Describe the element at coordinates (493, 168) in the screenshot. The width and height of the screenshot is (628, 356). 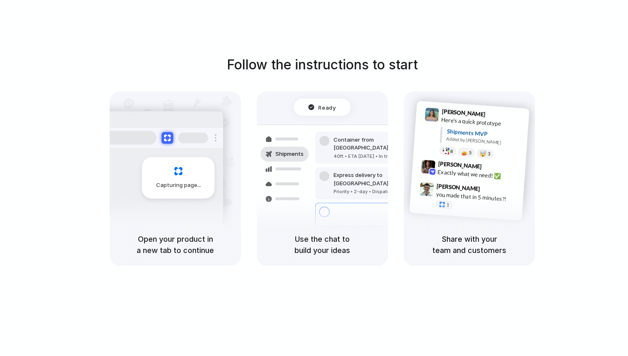
I see `span: 9:42 AM` at that location.